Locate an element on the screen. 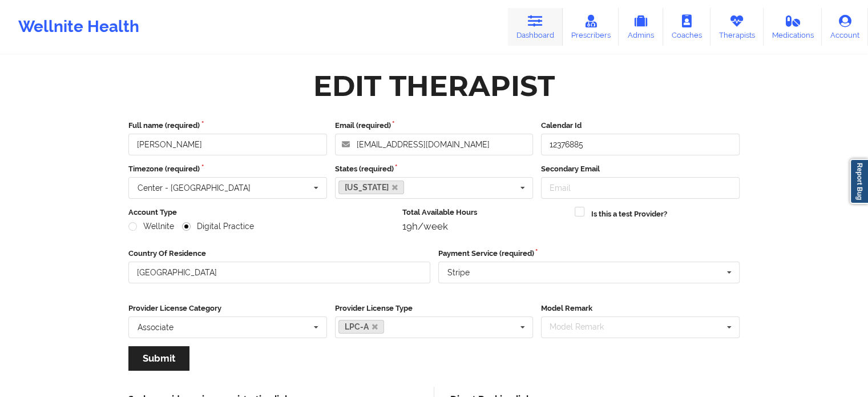  label: Country Of Residence is located at coordinates (279, 253).